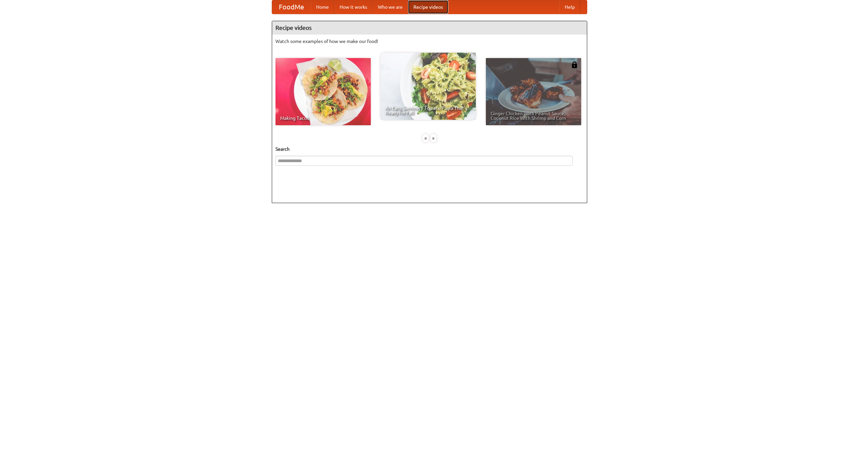  Describe the element at coordinates (291, 7) in the screenshot. I see `a: FoodMe` at that location.